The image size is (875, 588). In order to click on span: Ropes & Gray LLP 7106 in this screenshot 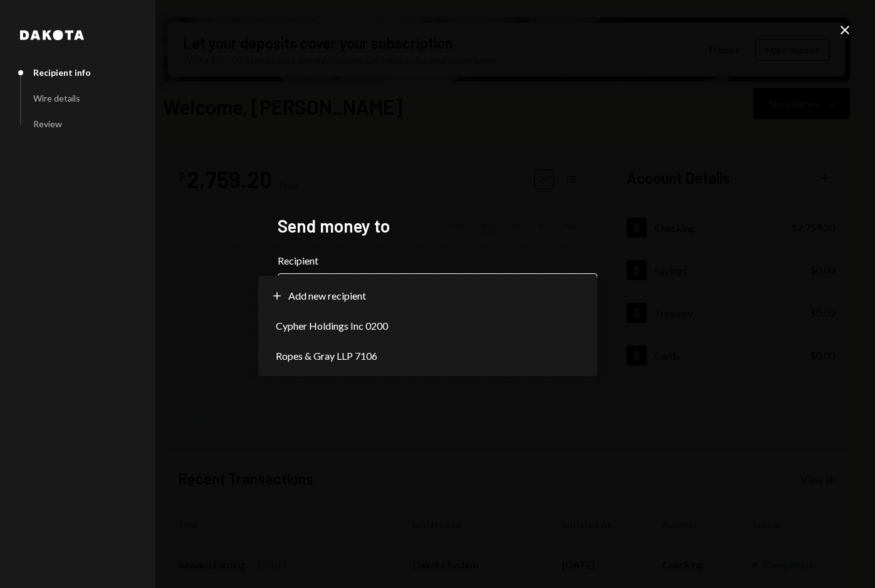, I will do `click(327, 356)`.